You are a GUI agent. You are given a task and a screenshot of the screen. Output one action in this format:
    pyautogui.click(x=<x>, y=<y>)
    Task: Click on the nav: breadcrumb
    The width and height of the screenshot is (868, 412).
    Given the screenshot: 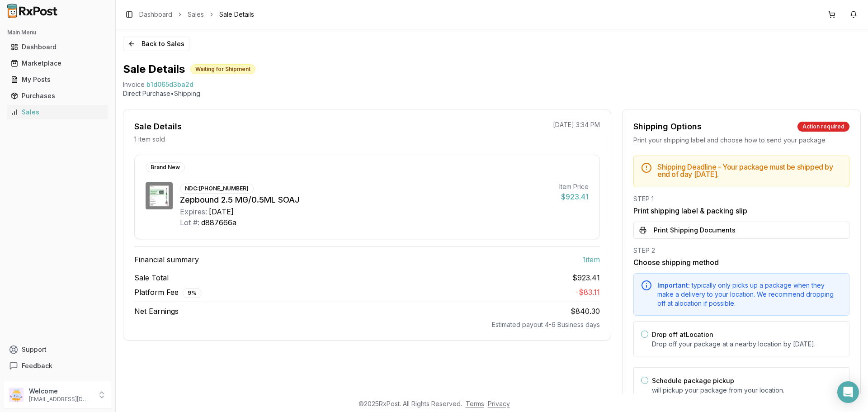 What is the action you would take?
    pyautogui.click(x=196, y=14)
    